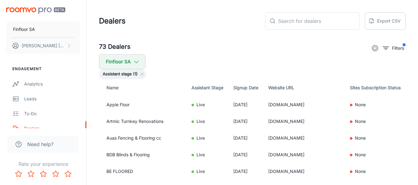 This screenshot has width=418, height=185. What do you see at coordinates (385, 21) in the screenshot?
I see `button: Export CSV` at bounding box center [385, 21].